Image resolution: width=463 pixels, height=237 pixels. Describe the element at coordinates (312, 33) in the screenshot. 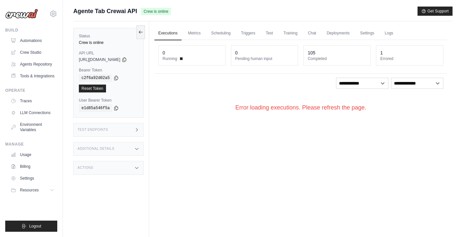

I see `a: Chat` at that location.